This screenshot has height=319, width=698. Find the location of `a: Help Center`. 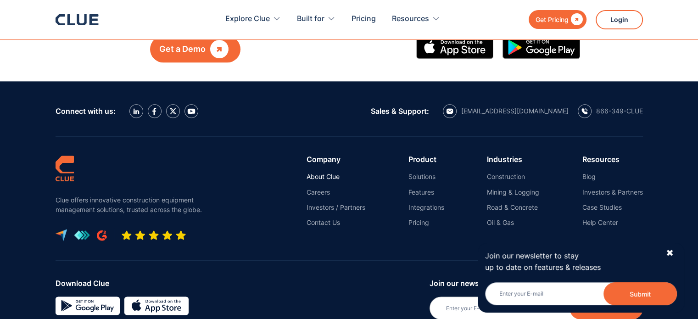

a: Help Center is located at coordinates (613, 223).